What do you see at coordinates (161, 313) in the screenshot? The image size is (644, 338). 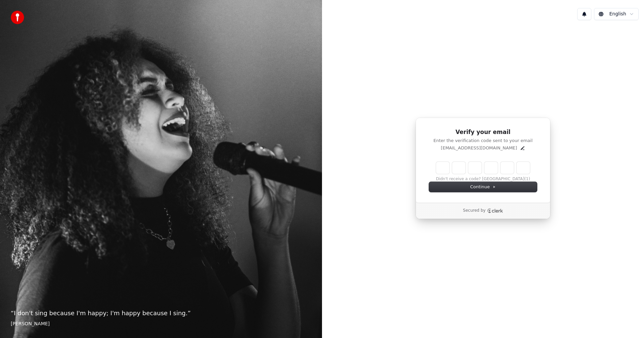 I see `p: “ I don't sing because I'm happy; I'm happy because I sing. ”` at bounding box center [161, 313].